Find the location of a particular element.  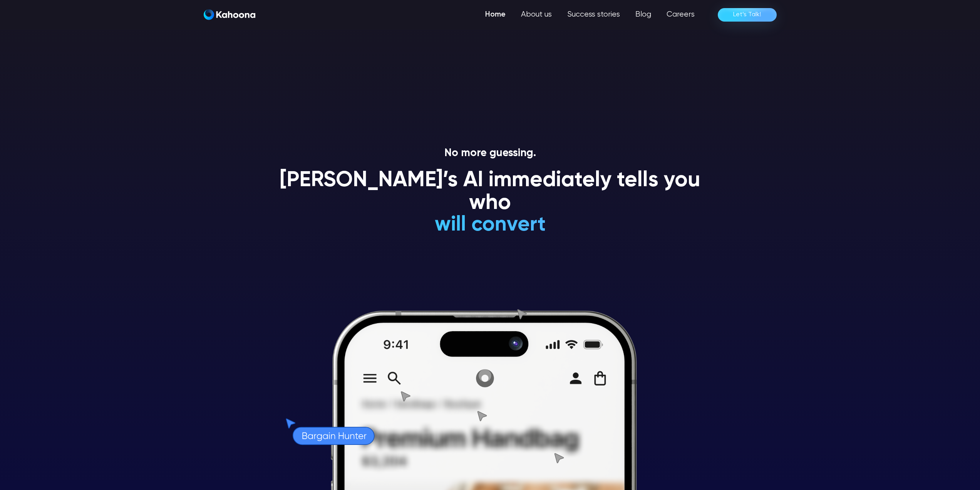

h1: will convert is located at coordinates (490, 225).